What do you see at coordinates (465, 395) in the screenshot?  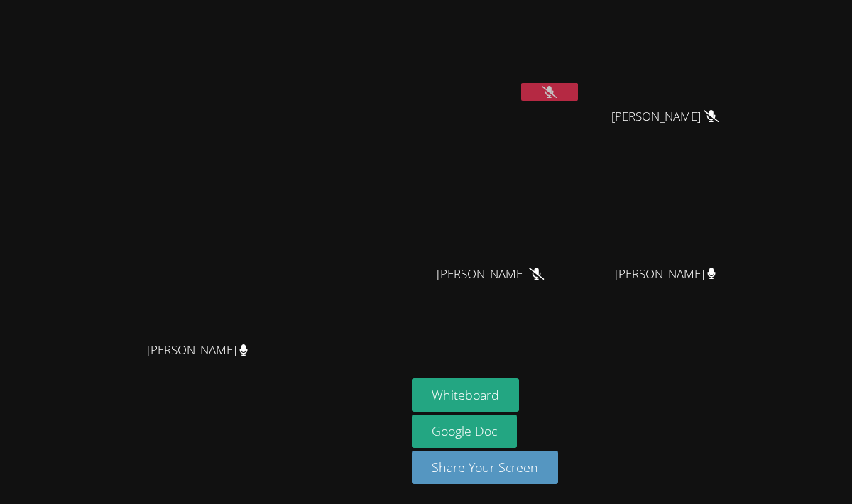 I see `button: Whiteboard` at bounding box center [465, 395].